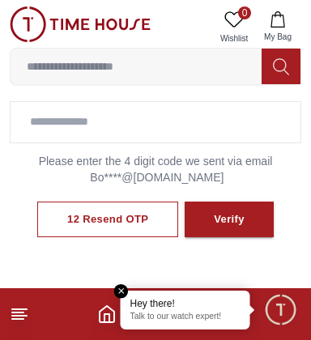  Describe the element at coordinates (185, 304) in the screenshot. I see `div: Hey there!` at that location.